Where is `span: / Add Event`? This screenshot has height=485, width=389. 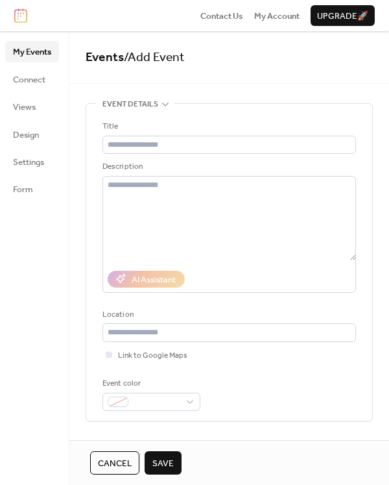 span: / Add Event is located at coordinates (154, 57).